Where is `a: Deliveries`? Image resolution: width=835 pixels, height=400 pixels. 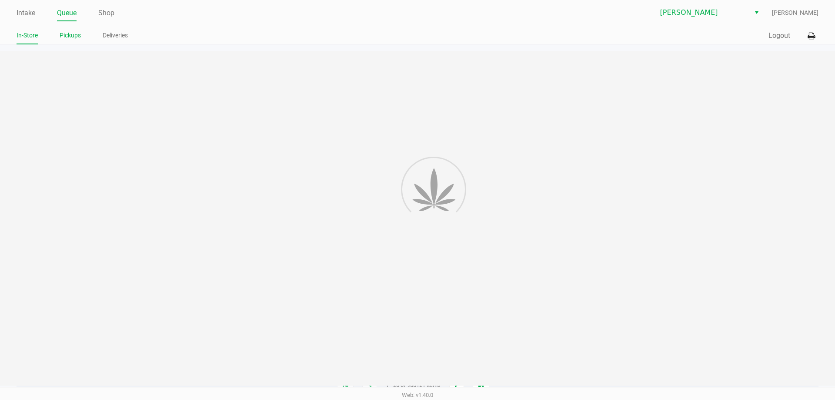 a: Deliveries is located at coordinates (115, 35).